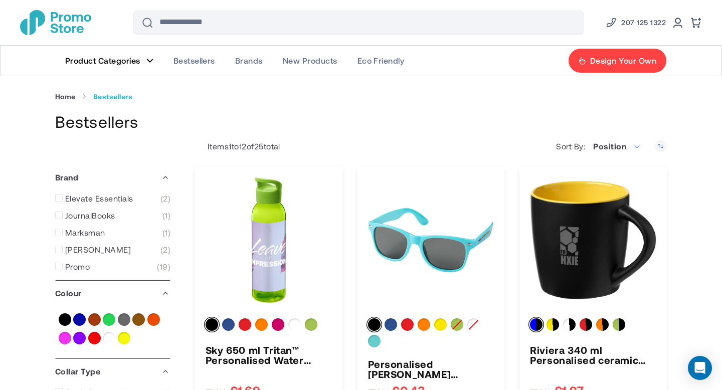  What do you see at coordinates (56, 23) in the screenshot?
I see `img: Promotional Merchandise` at bounding box center [56, 23].